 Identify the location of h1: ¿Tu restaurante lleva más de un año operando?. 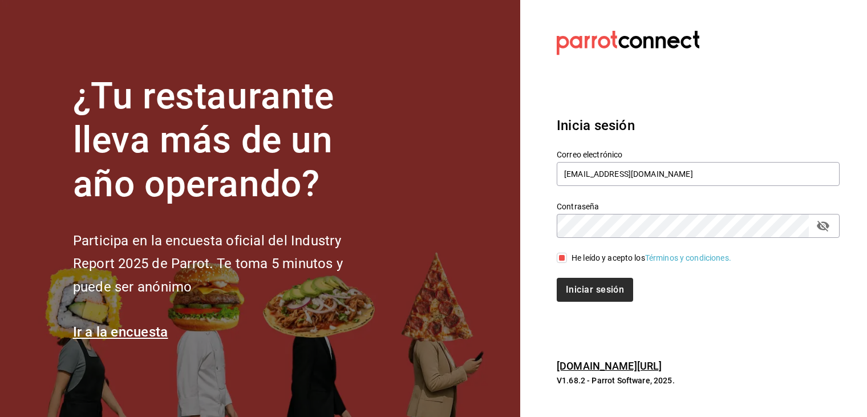
(227, 140).